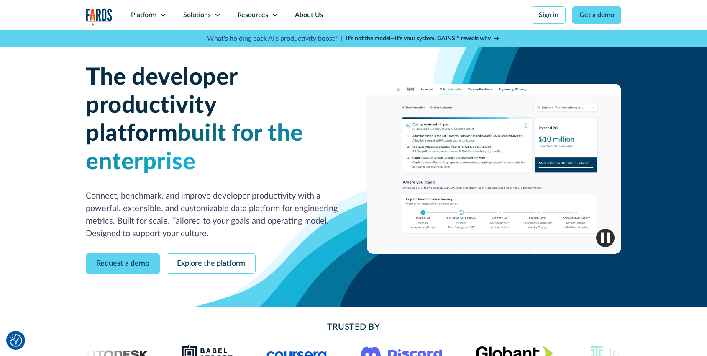 This screenshot has height=356, width=707. Describe the element at coordinates (16, 340) in the screenshot. I see `button: Cookie Settings` at that location.